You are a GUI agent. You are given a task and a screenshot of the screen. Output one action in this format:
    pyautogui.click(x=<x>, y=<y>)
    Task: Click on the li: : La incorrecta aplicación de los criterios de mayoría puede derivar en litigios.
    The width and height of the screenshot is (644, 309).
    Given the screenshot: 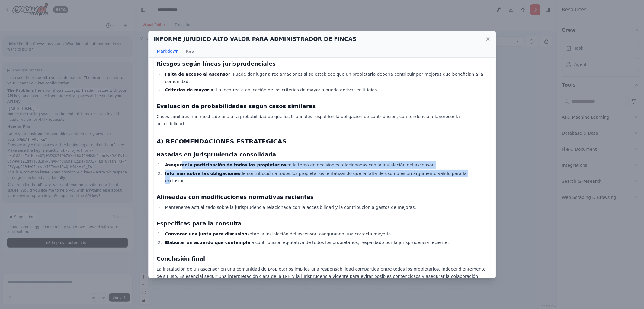 What is the action you would take?
    pyautogui.click(x=325, y=90)
    